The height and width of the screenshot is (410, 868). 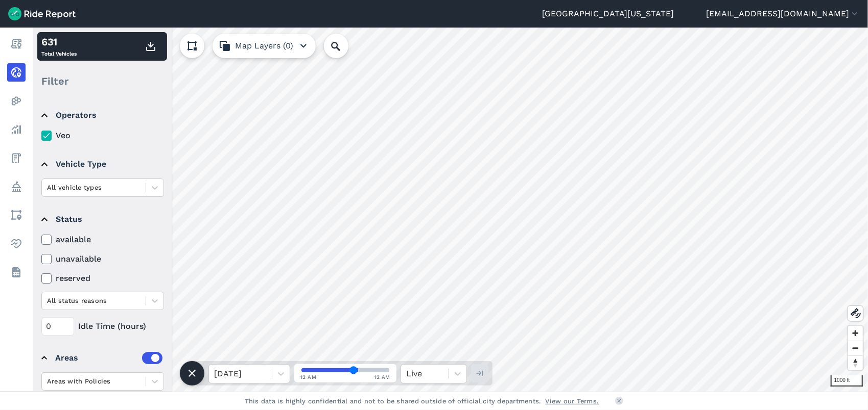 I want to click on a: Report, so click(x=16, y=44).